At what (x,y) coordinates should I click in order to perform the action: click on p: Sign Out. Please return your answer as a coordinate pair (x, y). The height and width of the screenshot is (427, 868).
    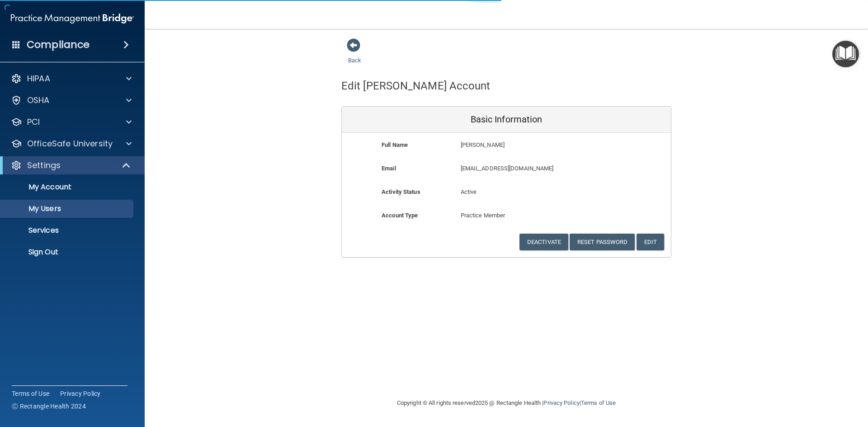
    Looking at the image, I should click on (68, 252).